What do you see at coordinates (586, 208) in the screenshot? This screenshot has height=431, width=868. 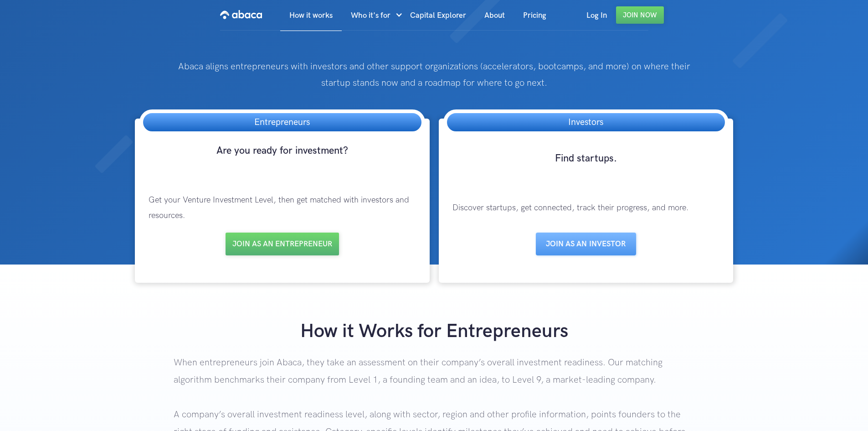 I see `p: Discover startups, get connected, track their progress, and more.` at bounding box center [586, 208].